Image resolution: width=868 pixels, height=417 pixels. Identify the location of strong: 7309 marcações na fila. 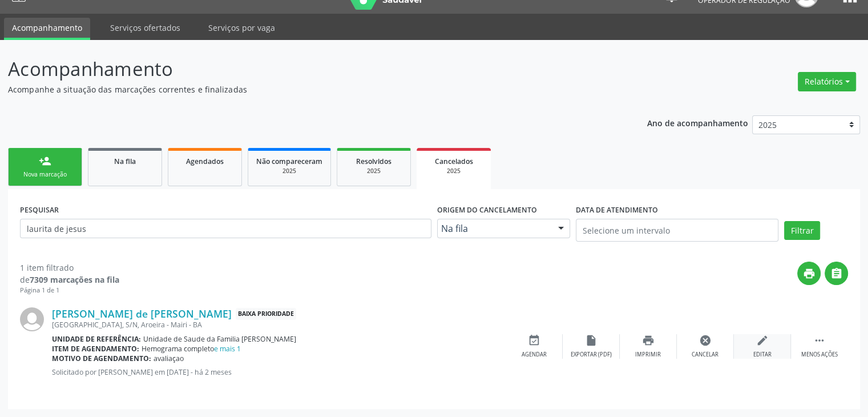
(74, 279).